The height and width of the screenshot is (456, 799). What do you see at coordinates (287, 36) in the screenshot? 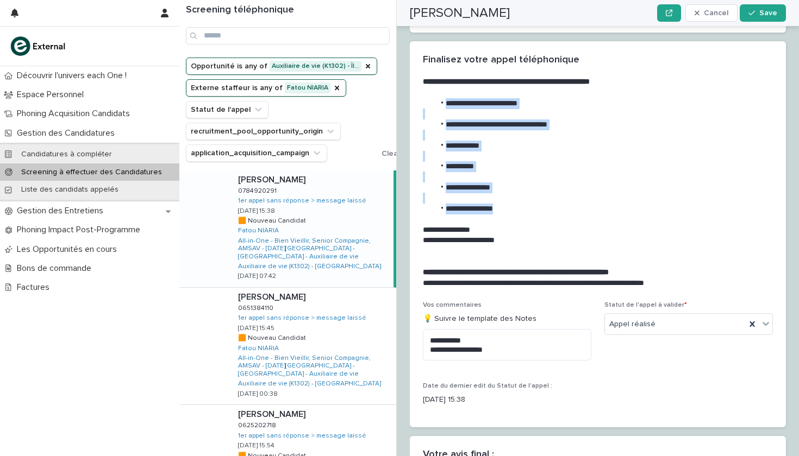
I see `input: Search` at bounding box center [287, 36].